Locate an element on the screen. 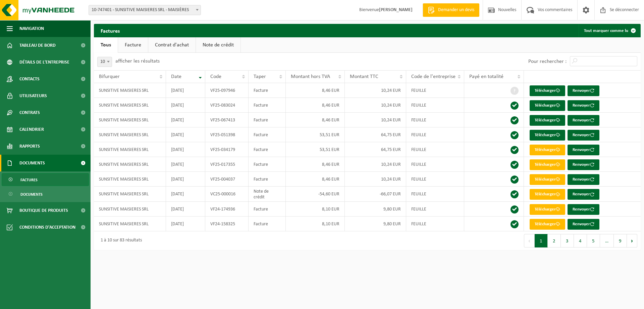  font: VF25-004037 is located at coordinates (223, 179).